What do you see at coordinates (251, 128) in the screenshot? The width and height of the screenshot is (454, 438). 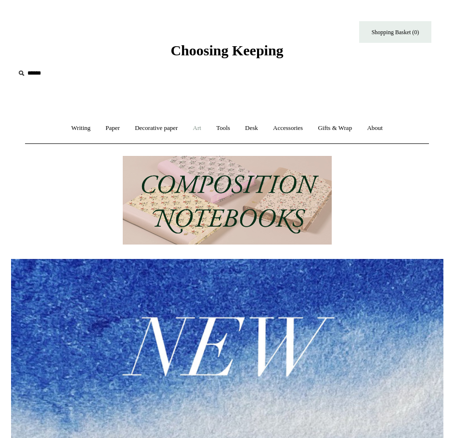 I see `a: Desk` at bounding box center [251, 128].